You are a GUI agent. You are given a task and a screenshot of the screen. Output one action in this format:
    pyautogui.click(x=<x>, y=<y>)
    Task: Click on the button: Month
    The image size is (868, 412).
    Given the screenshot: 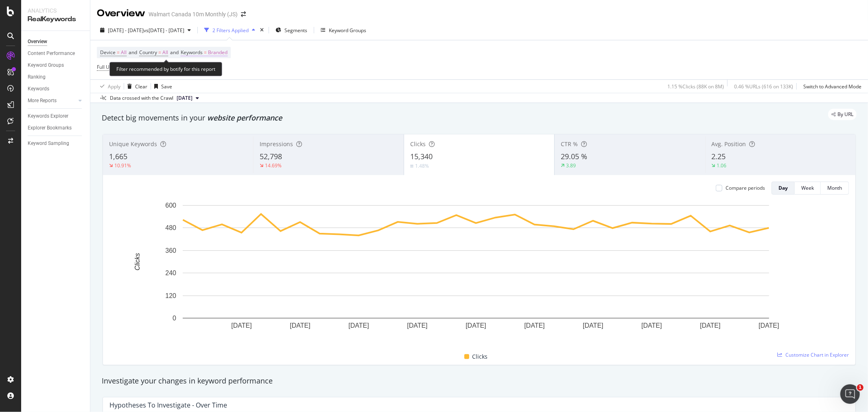 What is the action you would take?
    pyautogui.click(x=834, y=188)
    